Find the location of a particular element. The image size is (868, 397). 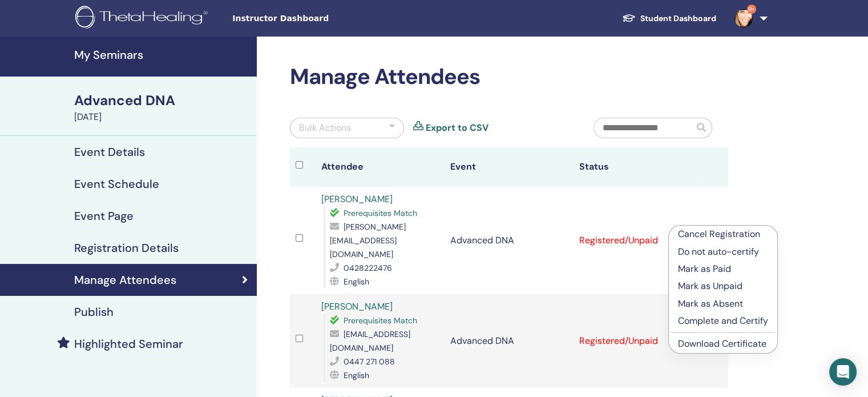

img: logo.png is located at coordinates (144, 18).